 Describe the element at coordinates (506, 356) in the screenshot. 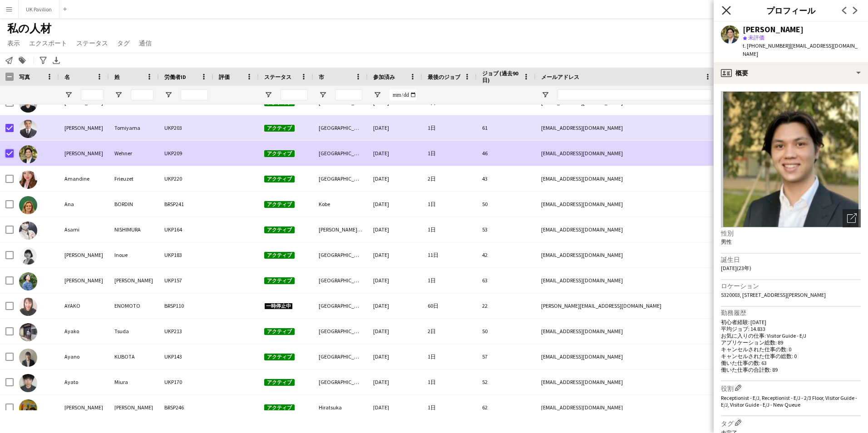

I see `div: 57` at that location.